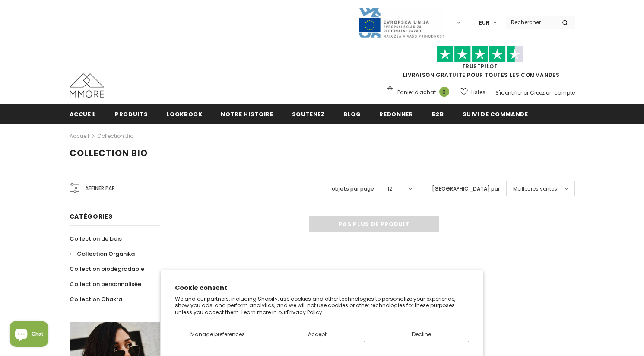 The height and width of the screenshot is (356, 644). I want to click on a: Collection biodégradable, so click(106, 269).